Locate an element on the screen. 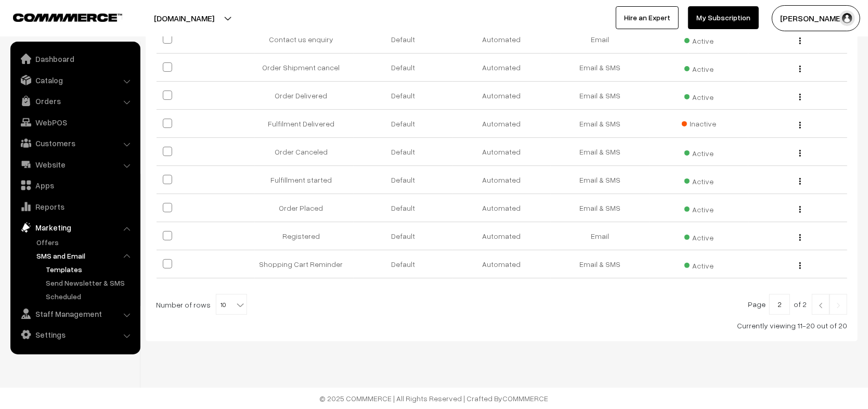 Image resolution: width=868 pixels, height=409 pixels. td: Order Delivered is located at coordinates (305, 95).